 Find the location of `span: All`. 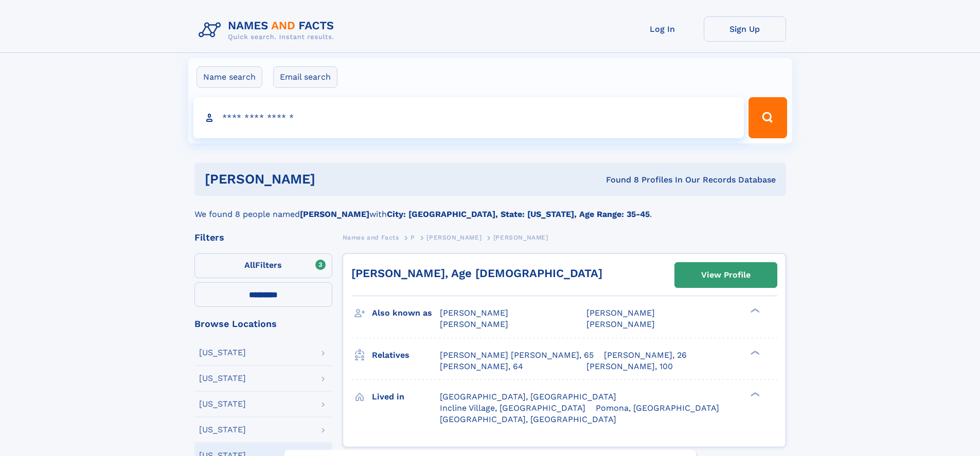

span: All is located at coordinates (250, 265).